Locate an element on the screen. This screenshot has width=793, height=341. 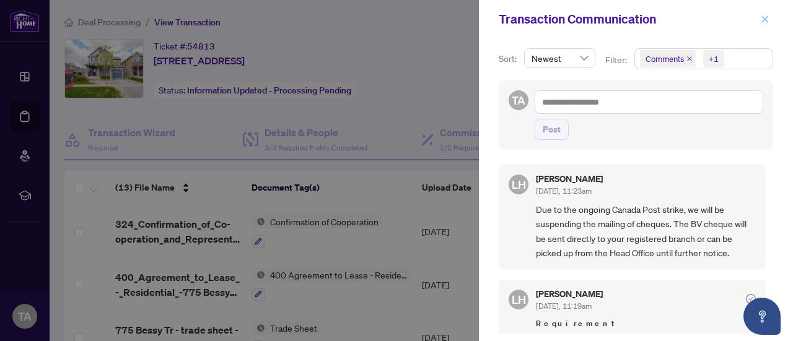
span: Newest is located at coordinates (559, 58).